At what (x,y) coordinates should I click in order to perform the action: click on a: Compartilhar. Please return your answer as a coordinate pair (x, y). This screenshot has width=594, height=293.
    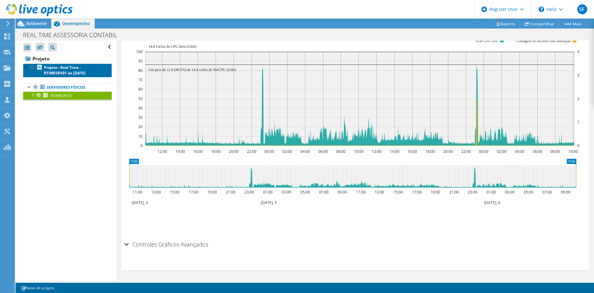
    Looking at the image, I should click on (540, 24).